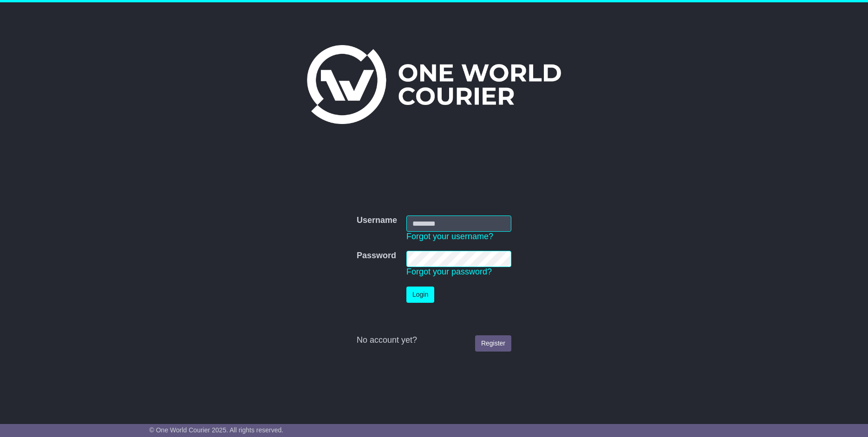  Describe the element at coordinates (376, 256) in the screenshot. I see `label: Password` at that location.